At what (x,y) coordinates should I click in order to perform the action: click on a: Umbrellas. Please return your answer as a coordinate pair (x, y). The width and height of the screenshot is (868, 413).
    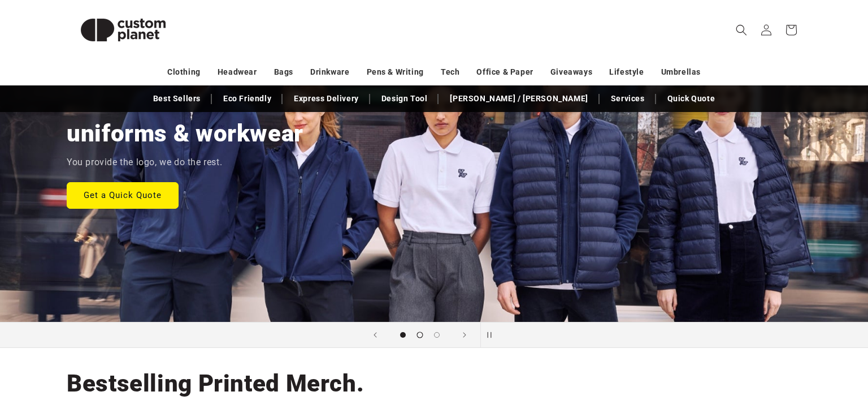
    Looking at the image, I should click on (681, 72).